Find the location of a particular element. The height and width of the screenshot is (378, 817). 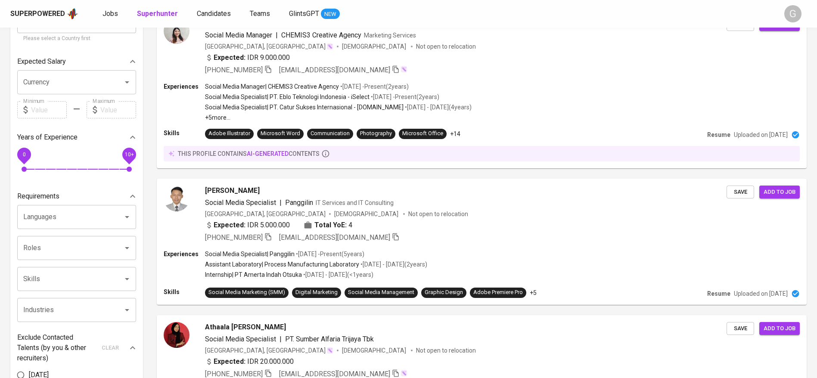

div: Microsoft Word is located at coordinates (280, 134).